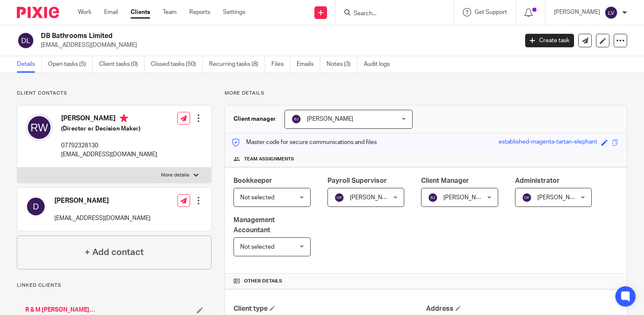 This screenshot has height=315, width=644. Describe the element at coordinates (329, 309) in the screenshot. I see `h4: Client type` at that location.